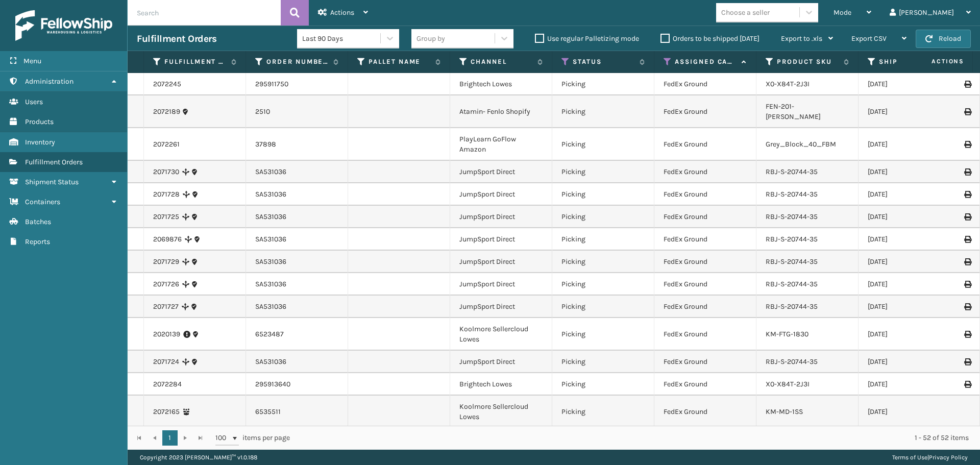 The width and height of the screenshot is (980, 465). Describe the element at coordinates (167, 144) in the screenshot. I see `a: 2072261` at that location.